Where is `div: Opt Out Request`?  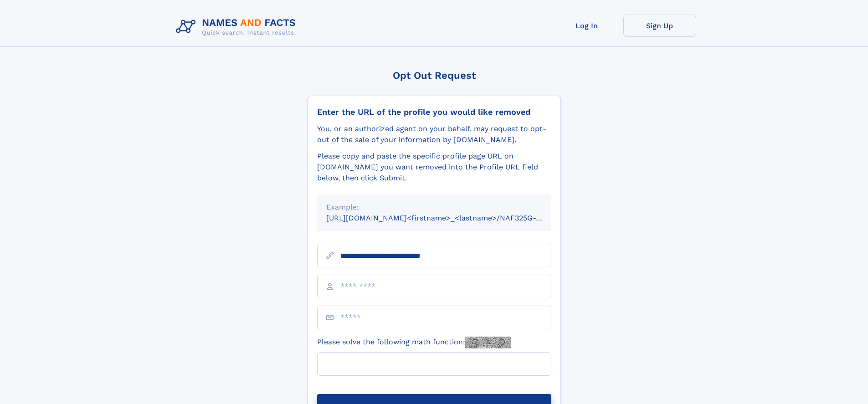 div: Opt Out Request is located at coordinates (434, 76).